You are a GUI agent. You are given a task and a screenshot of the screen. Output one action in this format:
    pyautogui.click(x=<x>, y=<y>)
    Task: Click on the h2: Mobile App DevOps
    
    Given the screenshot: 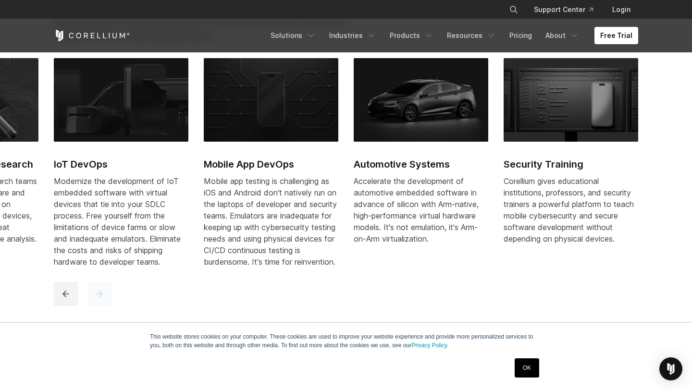 What is the action you would take?
    pyautogui.click(x=271, y=164)
    